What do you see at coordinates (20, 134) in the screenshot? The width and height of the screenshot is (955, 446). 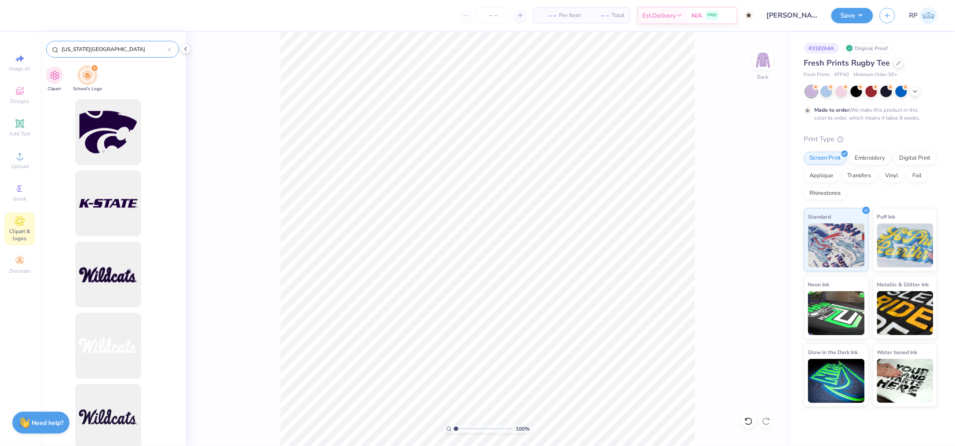 I see `span: Add Text` at bounding box center [20, 134].